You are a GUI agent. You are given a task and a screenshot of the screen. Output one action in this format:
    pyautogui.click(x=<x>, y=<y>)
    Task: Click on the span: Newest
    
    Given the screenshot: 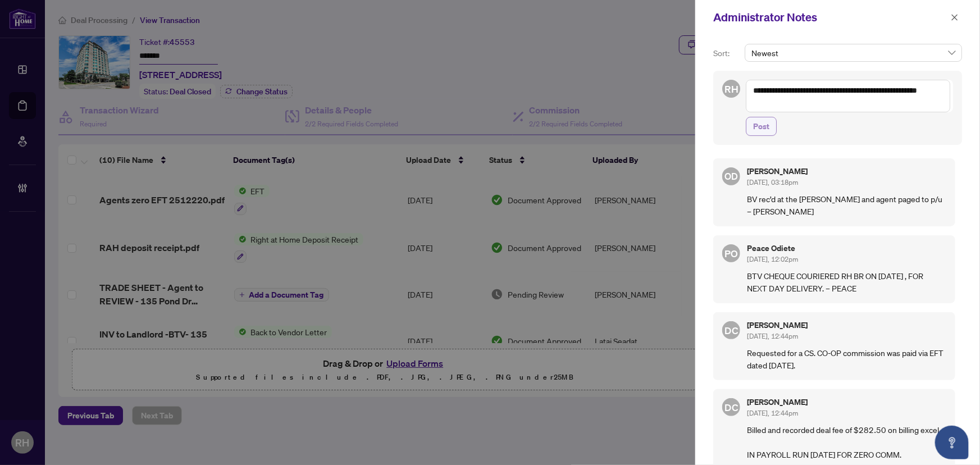 What is the action you would take?
    pyautogui.click(x=853, y=53)
    